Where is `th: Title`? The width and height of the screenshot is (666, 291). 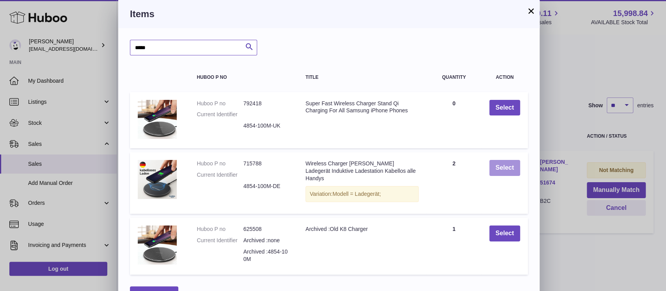
th: Title is located at coordinates (362, 77).